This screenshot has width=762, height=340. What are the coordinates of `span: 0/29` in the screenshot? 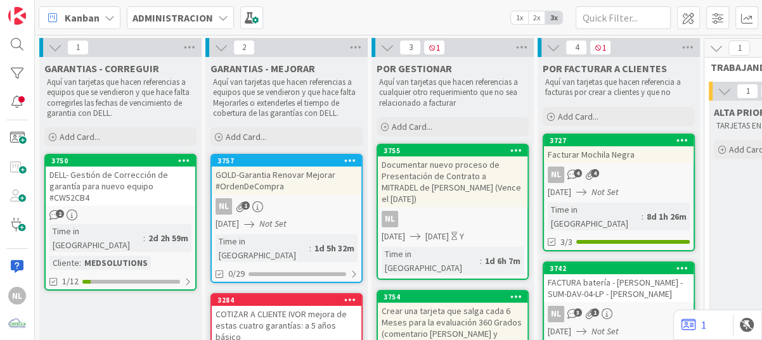 It's located at (236, 274).